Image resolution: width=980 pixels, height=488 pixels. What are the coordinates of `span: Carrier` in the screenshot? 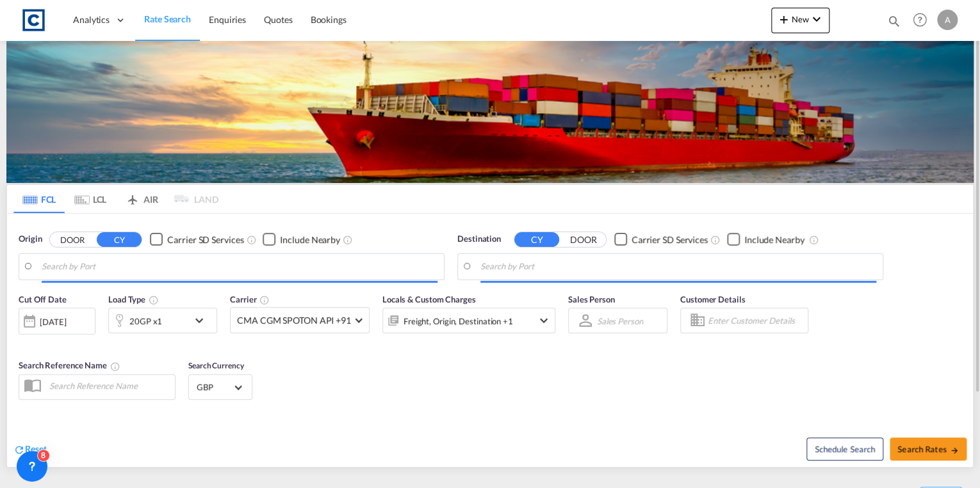 It's located at (249, 299).